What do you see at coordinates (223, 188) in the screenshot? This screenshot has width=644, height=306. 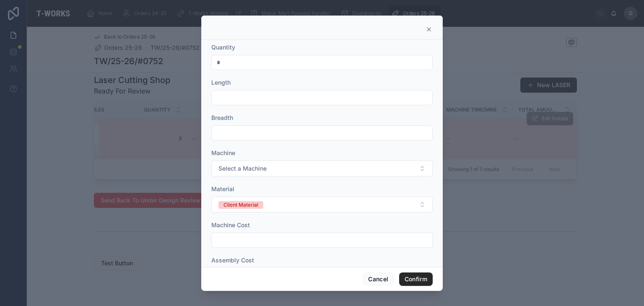 I see `span: Material` at bounding box center [223, 188].